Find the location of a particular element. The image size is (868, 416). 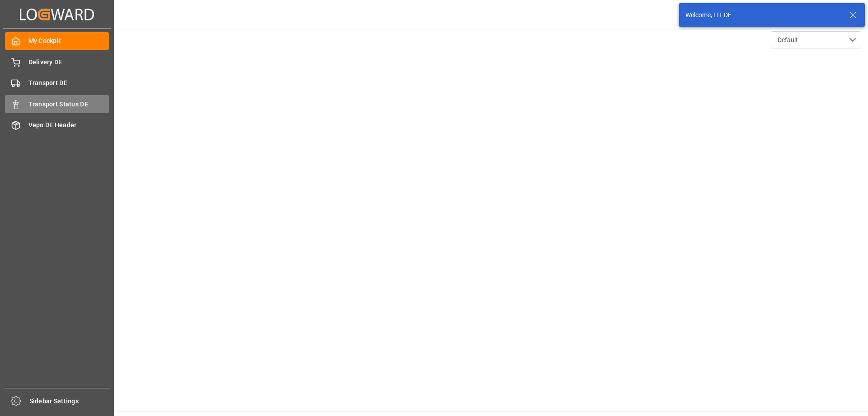

a: Delivery DE is located at coordinates (57, 61).